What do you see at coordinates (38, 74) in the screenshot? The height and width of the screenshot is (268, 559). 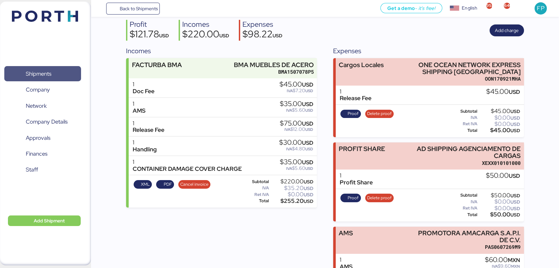 I see `span: Shipments` at bounding box center [38, 74].